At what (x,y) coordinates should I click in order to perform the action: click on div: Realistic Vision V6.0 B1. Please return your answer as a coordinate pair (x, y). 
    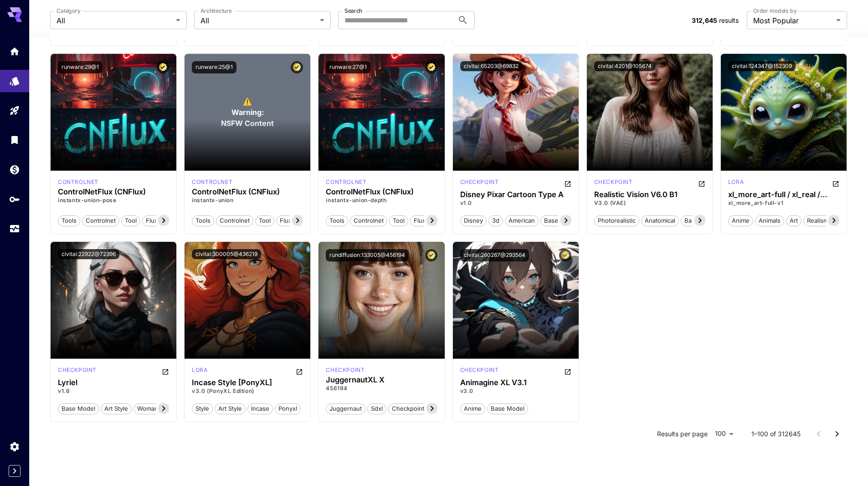
    Looking at the image, I should click on (650, 194).